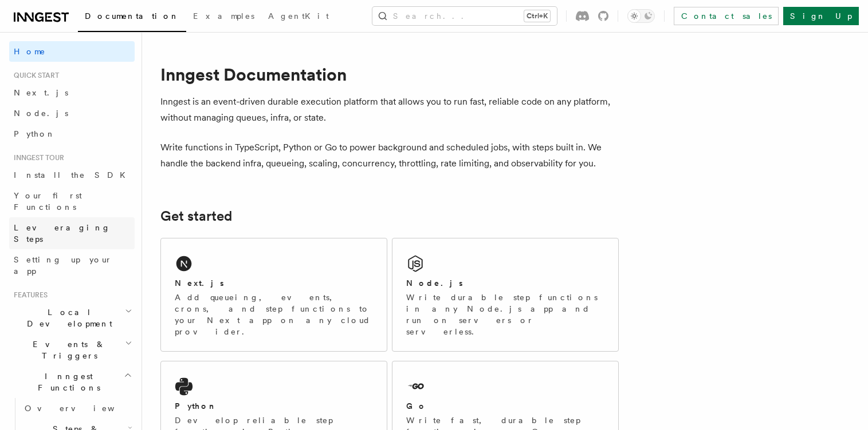 This screenshot has height=430, width=868. What do you see at coordinates (71, 52) in the screenshot?
I see `a: Home` at bounding box center [71, 52].